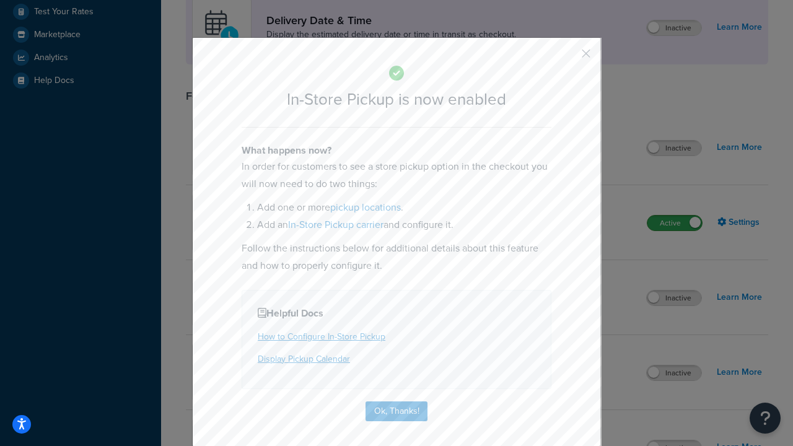  What do you see at coordinates (397, 257) in the screenshot?
I see `p: Follow the instructions below for additional details about this feature and how to properly confi...` at bounding box center [397, 257].